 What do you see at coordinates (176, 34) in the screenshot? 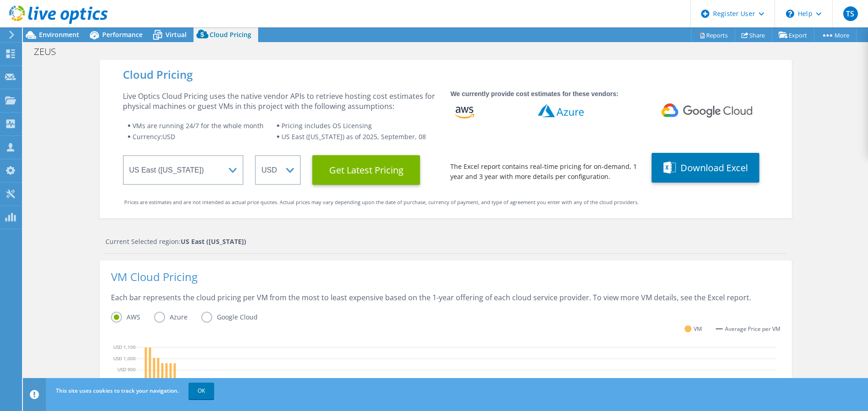
I see `span: Virtual` at bounding box center [176, 34].